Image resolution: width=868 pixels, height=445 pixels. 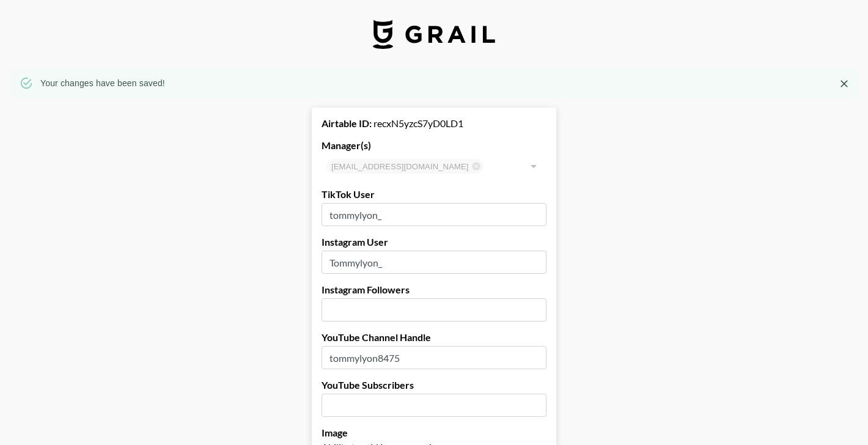 What do you see at coordinates (844, 84) in the screenshot?
I see `button: Close` at bounding box center [844, 84].